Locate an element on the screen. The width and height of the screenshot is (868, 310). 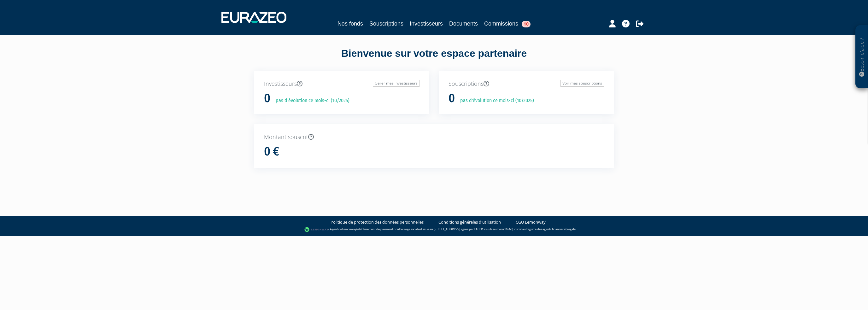
p: Investisseurs is located at coordinates (342, 84).